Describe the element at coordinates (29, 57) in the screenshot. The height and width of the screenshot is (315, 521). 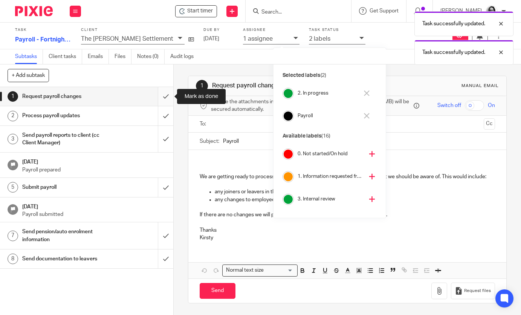
I see `a: Subtasks` at that location.